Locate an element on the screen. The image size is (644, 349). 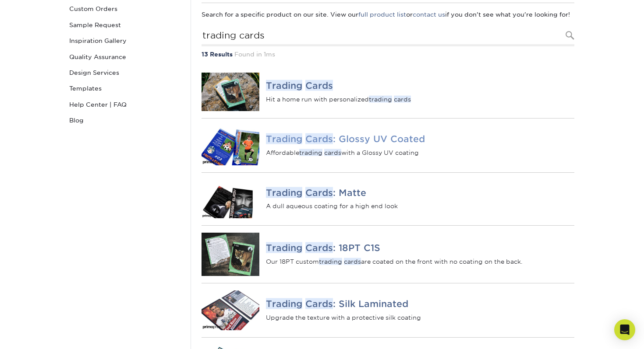
a: full product list is located at coordinates (382, 14).